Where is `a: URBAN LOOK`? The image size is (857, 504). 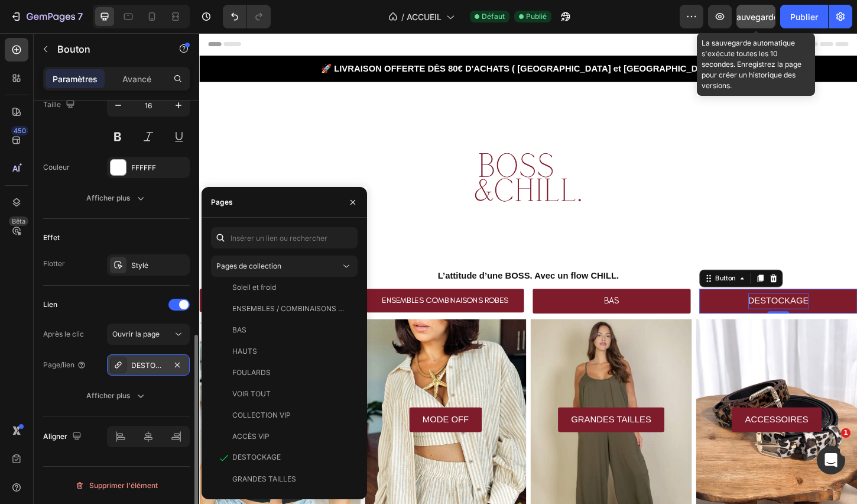
a: URBAN LOOK is located at coordinates (87, 416).